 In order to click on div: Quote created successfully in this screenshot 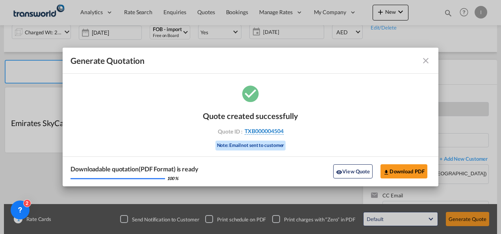, I will do `click(251, 116)`.